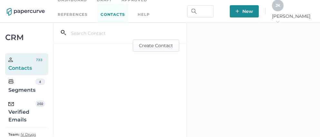 The width and height of the screenshot is (320, 137). What do you see at coordinates (21, 64) in the screenshot?
I see `div: Contacts` at bounding box center [21, 64].